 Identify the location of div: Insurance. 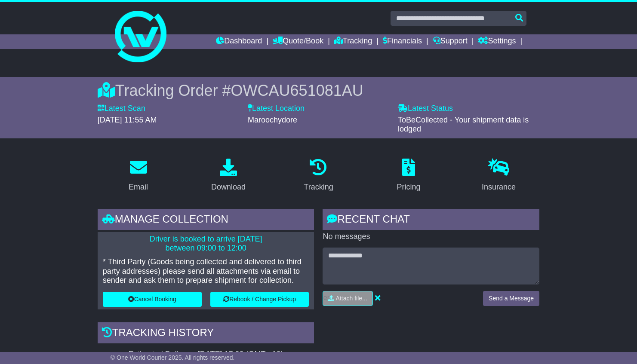
(498, 187).